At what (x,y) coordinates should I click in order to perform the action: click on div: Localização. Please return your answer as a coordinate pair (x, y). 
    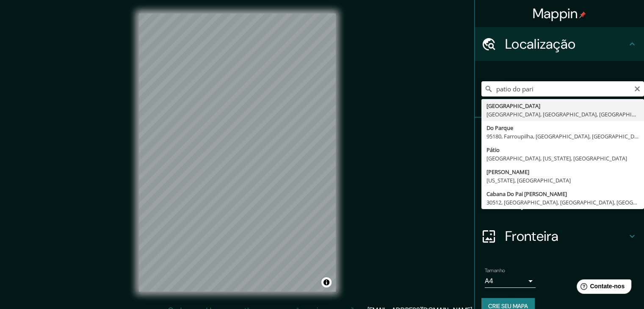
    Looking at the image, I should click on (559, 44).